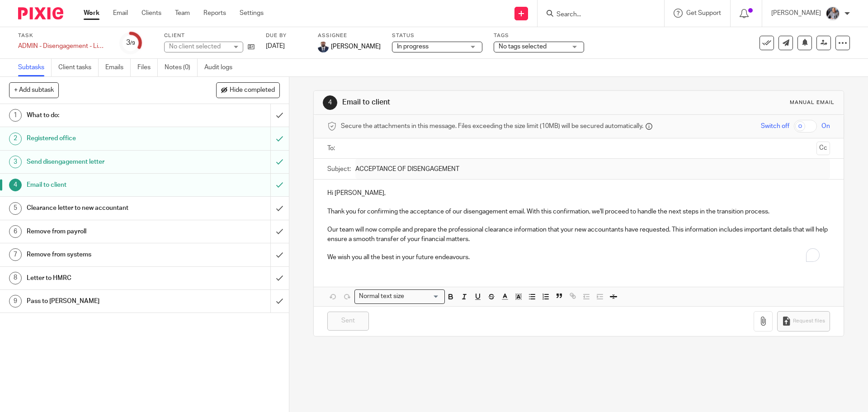  I want to click on a: Clients, so click(151, 13).